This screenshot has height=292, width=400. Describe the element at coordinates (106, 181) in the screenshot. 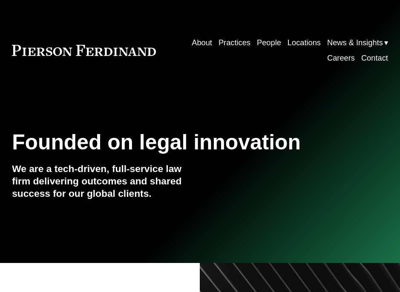

I see `h4: We are a tech-driven, full-service law firm delivering outcomes and shared success for our global...` at that location.